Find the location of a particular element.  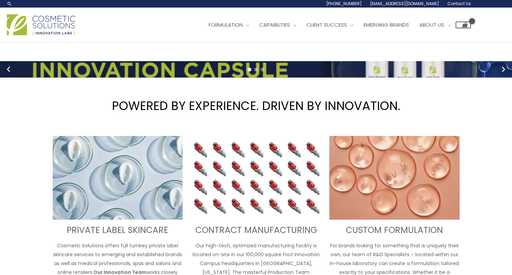

a: Formulation is located at coordinates (229, 25).